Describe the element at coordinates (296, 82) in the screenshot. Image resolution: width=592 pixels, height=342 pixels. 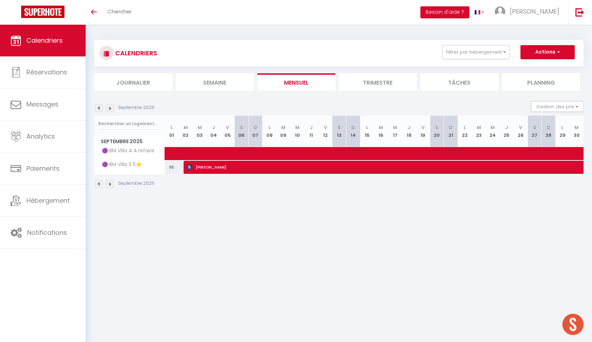
I see `li: Mensuel` at that location.